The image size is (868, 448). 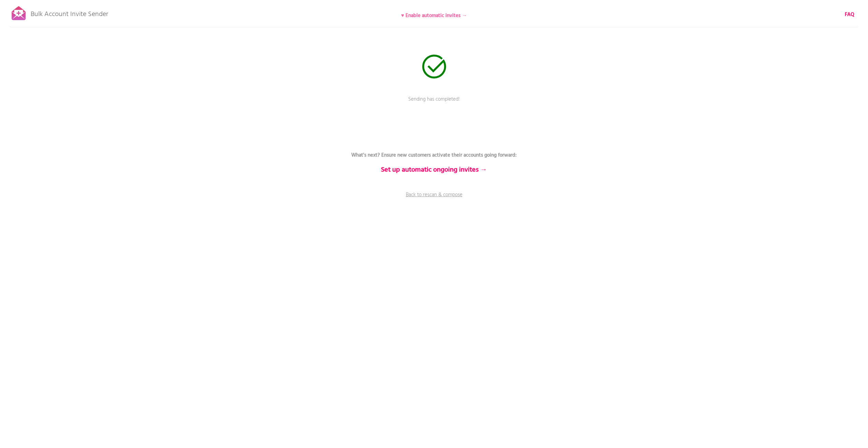 I want to click on b: FAQ, so click(x=849, y=14).